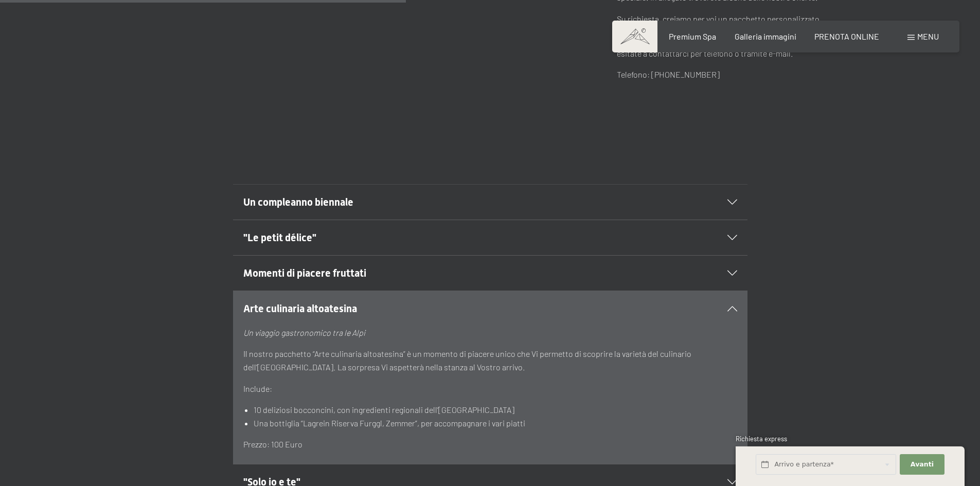 This screenshot has height=486, width=980. What do you see at coordinates (765, 36) in the screenshot?
I see `a: Galleria immagini` at bounding box center [765, 36].